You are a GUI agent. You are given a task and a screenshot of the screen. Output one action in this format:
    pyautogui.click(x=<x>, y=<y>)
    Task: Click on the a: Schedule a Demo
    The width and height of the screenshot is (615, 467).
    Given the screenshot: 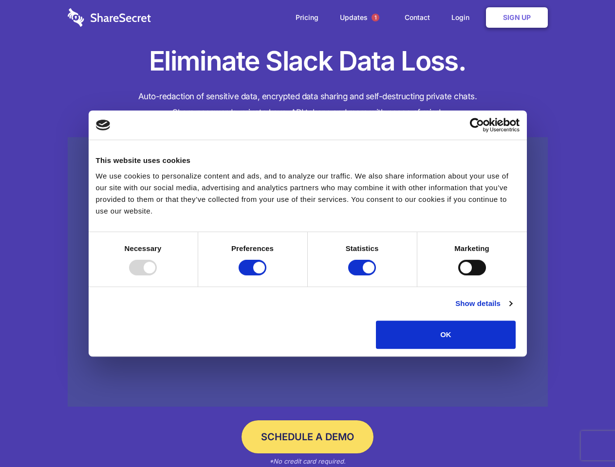 What is the action you would take?
    pyautogui.click(x=307, y=437)
    